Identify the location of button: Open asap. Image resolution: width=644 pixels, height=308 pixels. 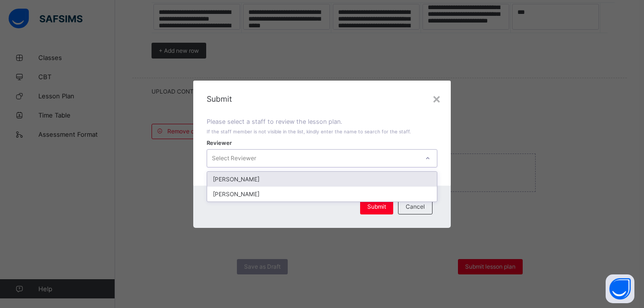
(620, 289).